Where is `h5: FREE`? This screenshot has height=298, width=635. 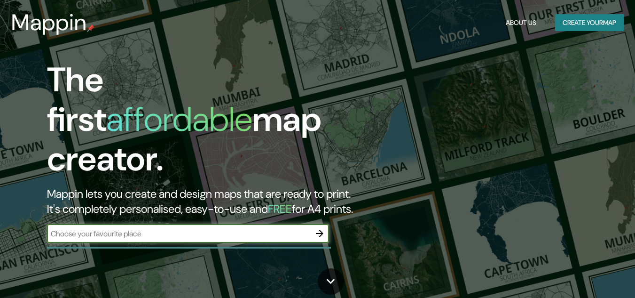 h5: FREE is located at coordinates (280, 208).